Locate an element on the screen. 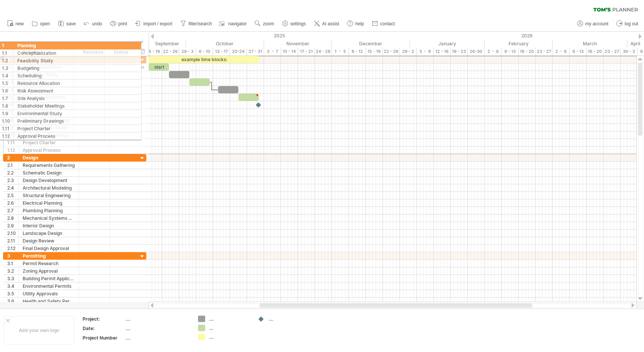 The height and width of the screenshot is (352, 644). div: Design Development is located at coordinates (49, 180).